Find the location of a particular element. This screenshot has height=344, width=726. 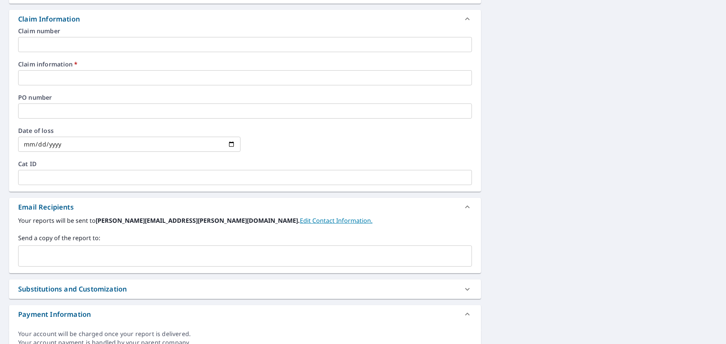

label: Date of loss is located at coordinates (129, 131).